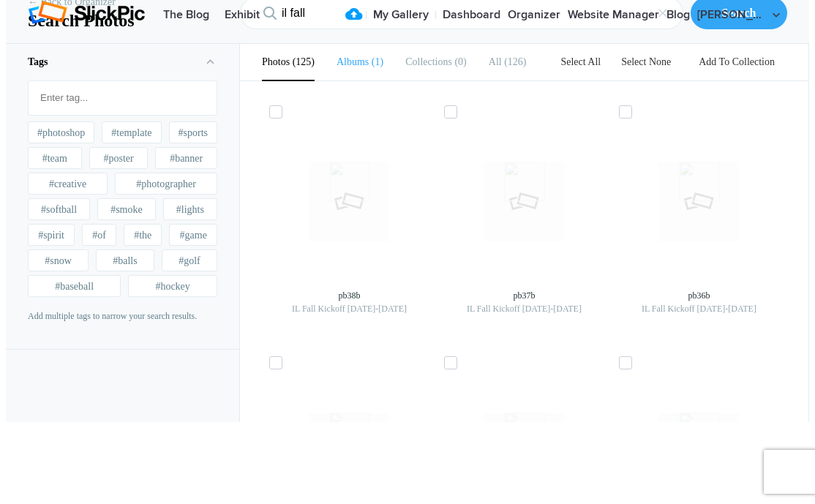 Image resolution: width=815 pixels, height=504 pixels. What do you see at coordinates (67, 185) in the screenshot?
I see `span: #creative` at bounding box center [67, 185].